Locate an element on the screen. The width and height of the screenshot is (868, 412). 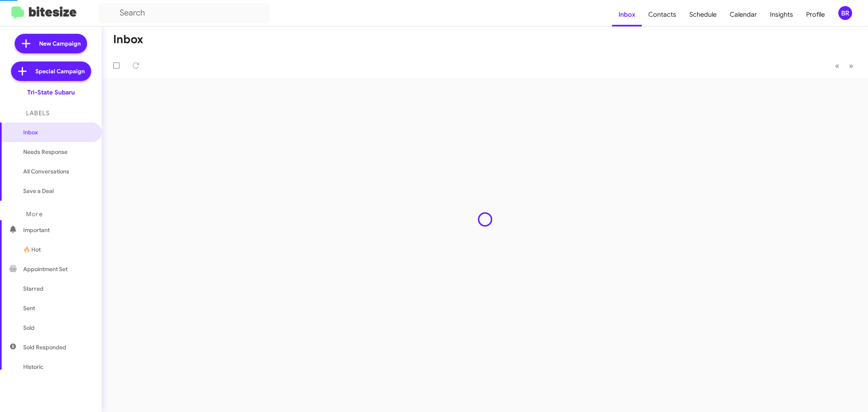
span: Contacts is located at coordinates (662, 15).